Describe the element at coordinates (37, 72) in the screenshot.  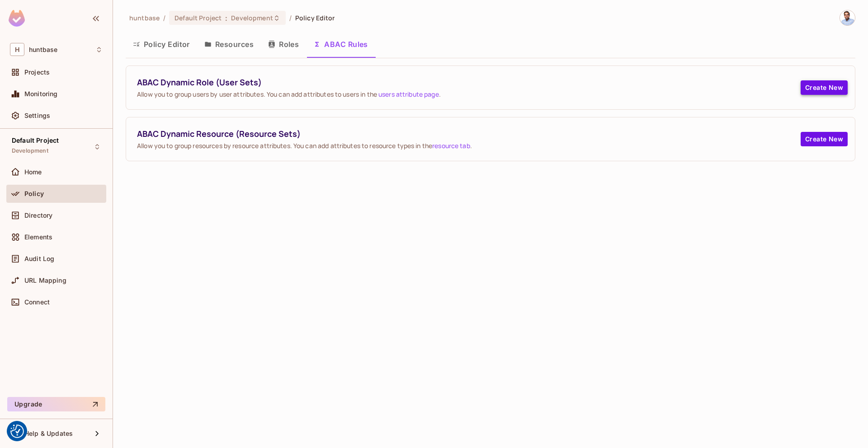
I see `span: Projects` at that location.